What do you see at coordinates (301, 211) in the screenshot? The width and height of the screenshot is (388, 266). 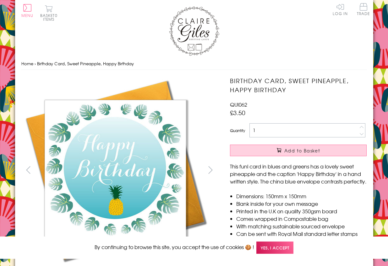 I see `li: Printed in the U.K on quality 350gsm board` at bounding box center [301, 211].